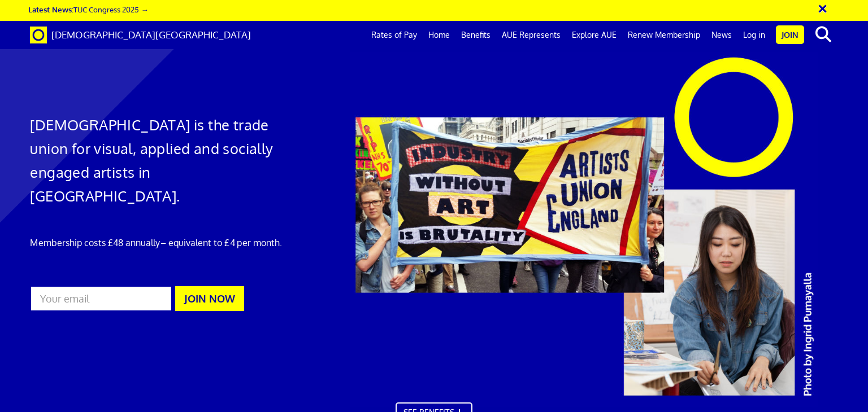 The width and height of the screenshot is (868, 412). What do you see at coordinates (790, 34) in the screenshot?
I see `a: Join` at bounding box center [790, 34].